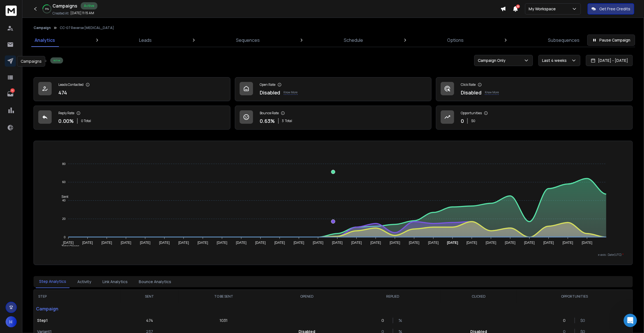  Describe the element at coordinates (20, 184) in the screenshot. I see `button: Emoji picker` at that location.